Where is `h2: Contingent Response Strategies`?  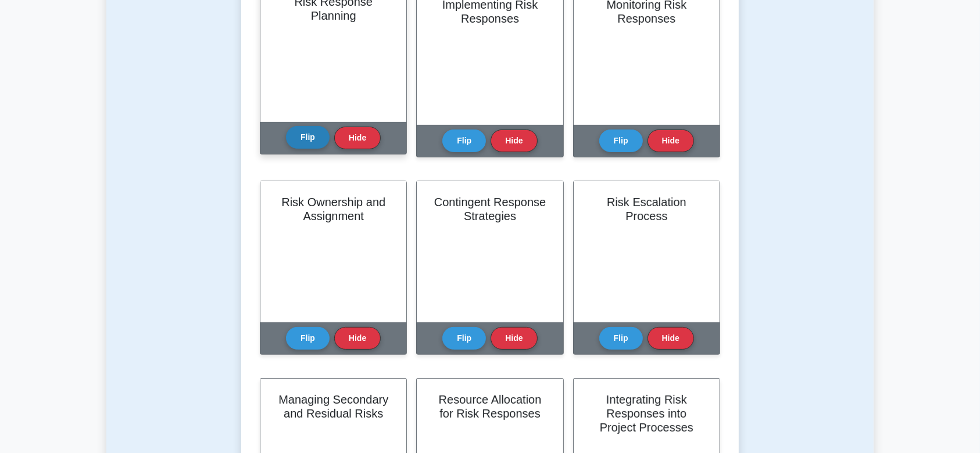
h2: Contingent Response Strategies is located at coordinates (489, 209).